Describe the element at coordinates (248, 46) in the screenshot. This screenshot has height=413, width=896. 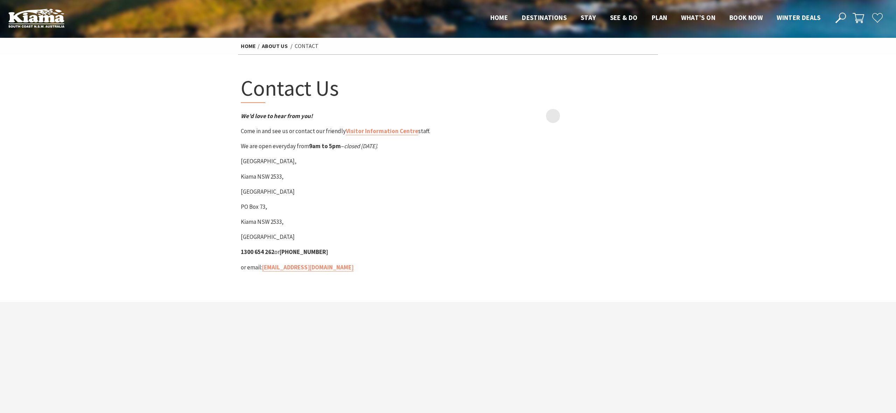
I see `a: Home` at that location.